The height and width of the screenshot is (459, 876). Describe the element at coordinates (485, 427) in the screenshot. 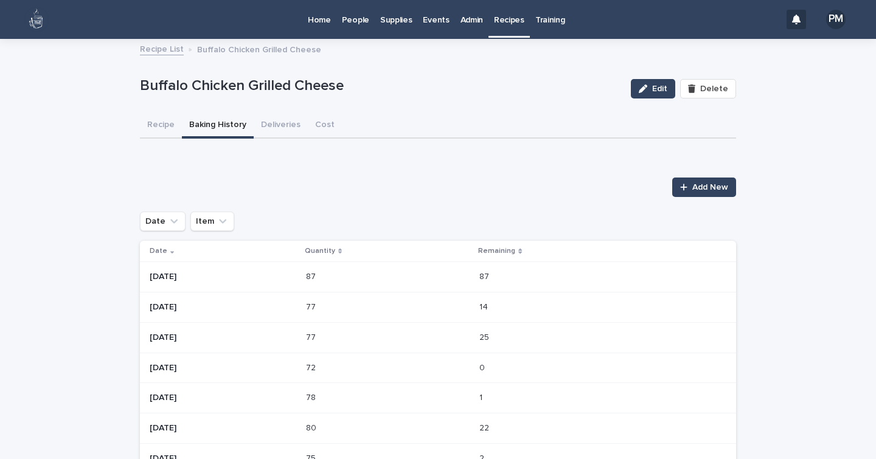

I see `p: 22` at that location.